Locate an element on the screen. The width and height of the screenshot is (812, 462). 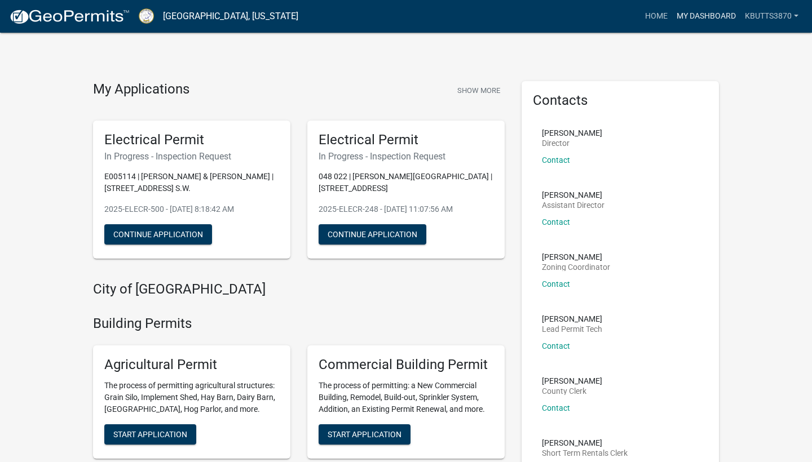
a: kbutts3870 is located at coordinates (771, 16).